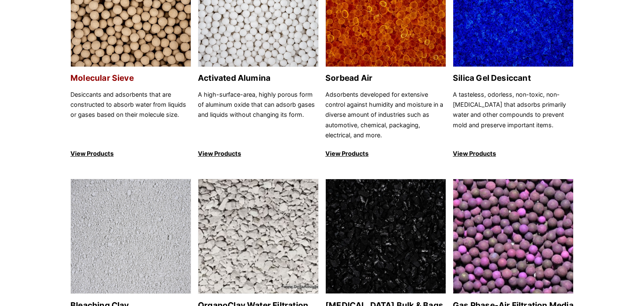  What do you see at coordinates (386, 77) in the screenshot?
I see `h2: Sorbead Air` at bounding box center [386, 77].